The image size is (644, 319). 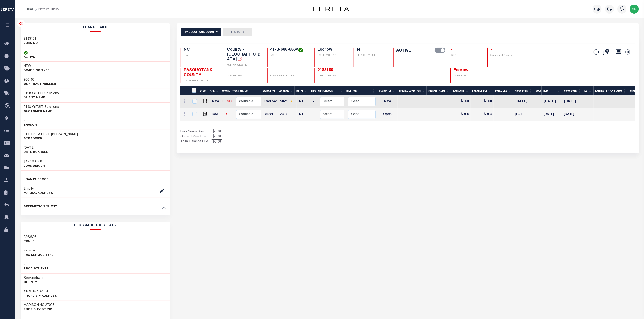 What do you see at coordinates (8, 106) in the screenshot?
I see `i: travel_explore` at bounding box center [8, 106].